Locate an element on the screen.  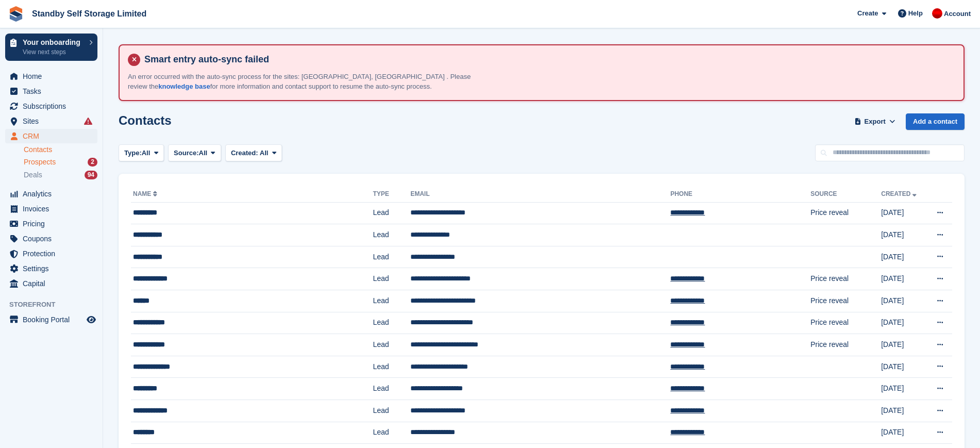
div: 2 is located at coordinates (92, 162).